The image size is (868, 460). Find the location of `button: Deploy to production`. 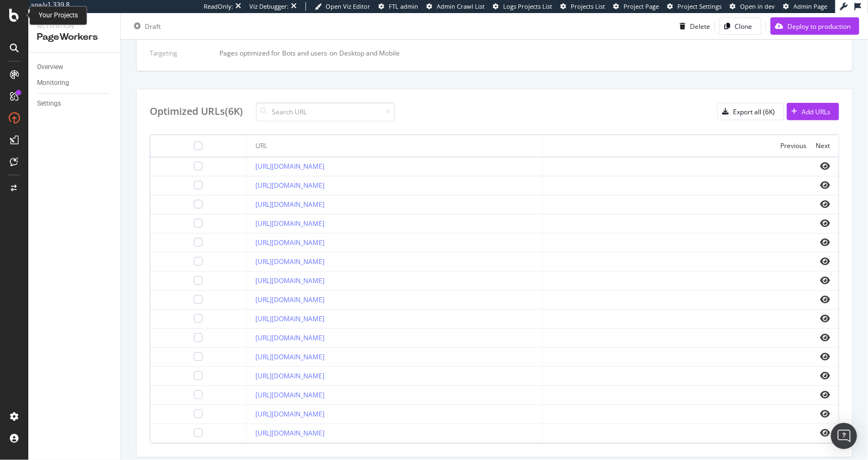

button: Deploy to production is located at coordinates (815, 26).